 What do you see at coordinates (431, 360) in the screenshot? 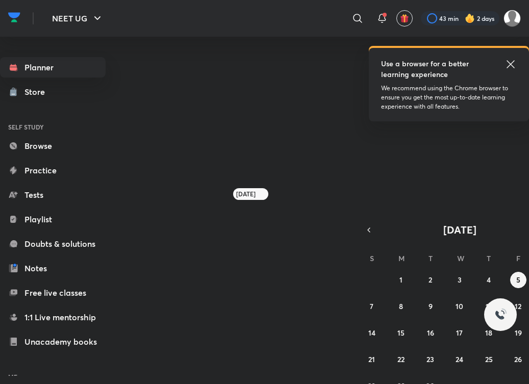
I see `button: September 23, 2025` at bounding box center [431, 360].